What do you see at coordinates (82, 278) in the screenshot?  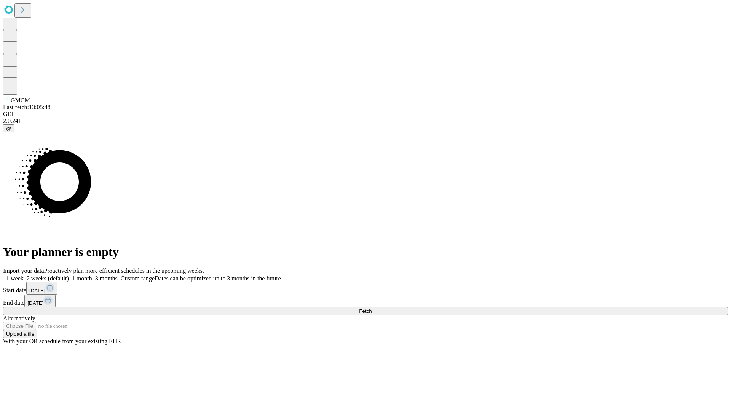 I see `span: 1 month` at bounding box center [82, 278].